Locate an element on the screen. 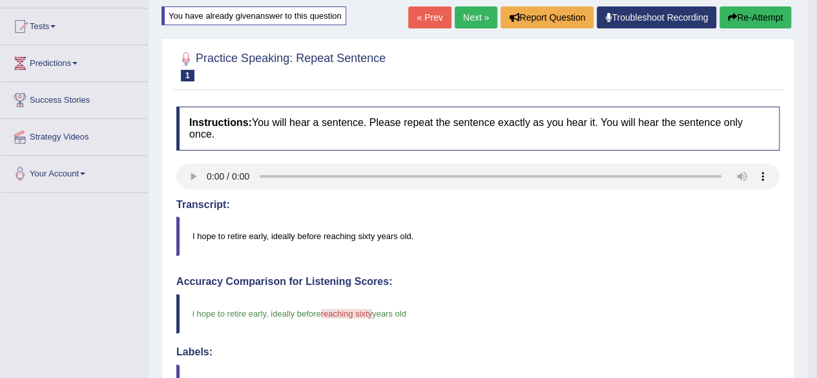  h4: You will hear a sentence. Please repeat the sentence exactly as you hear it. You will hear the se... is located at coordinates (478, 128).